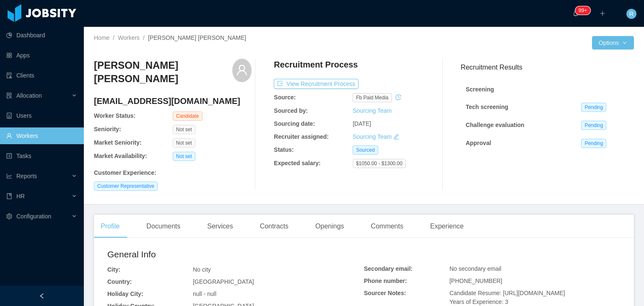  Describe the element at coordinates (476, 269) in the screenshot. I see `span: No secondary email` at that location.